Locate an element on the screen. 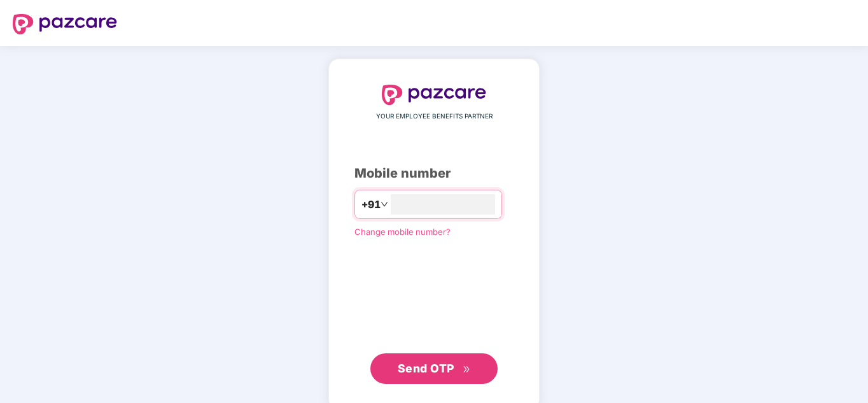 This screenshot has width=868, height=403. div: Mobile number is located at coordinates (434, 173).